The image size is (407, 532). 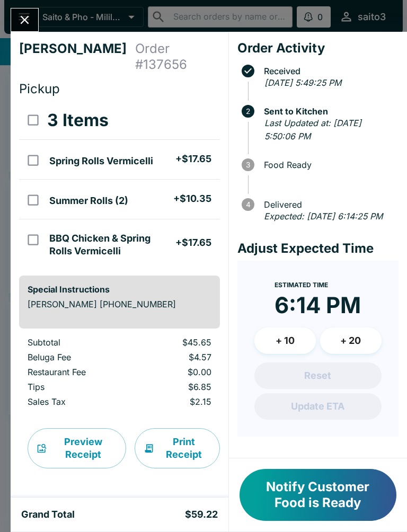 I want to click on span: Received, so click(x=329, y=71).